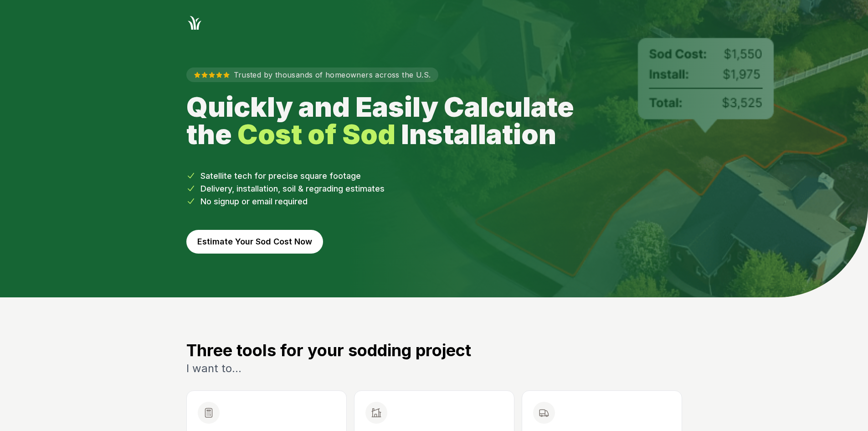  I want to click on p: Trusted by thousands of homeowners across the U.S., so click(312, 75).